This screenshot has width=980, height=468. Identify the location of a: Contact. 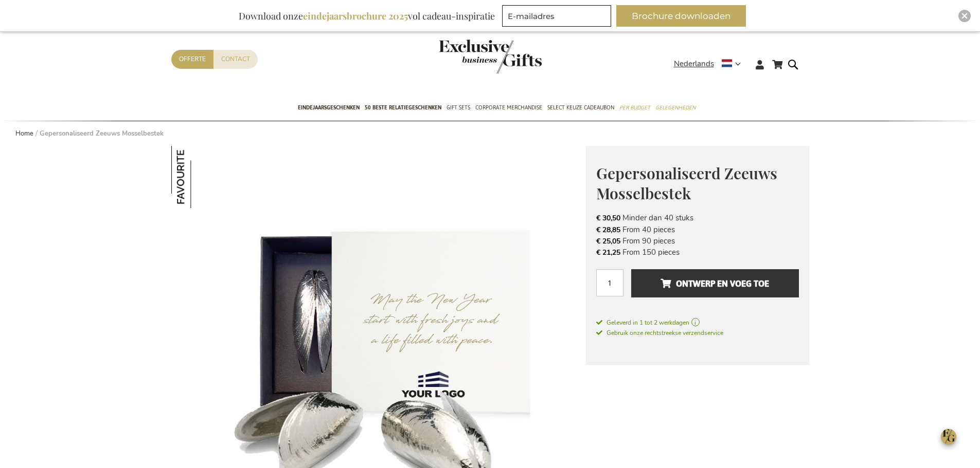
(236, 59).